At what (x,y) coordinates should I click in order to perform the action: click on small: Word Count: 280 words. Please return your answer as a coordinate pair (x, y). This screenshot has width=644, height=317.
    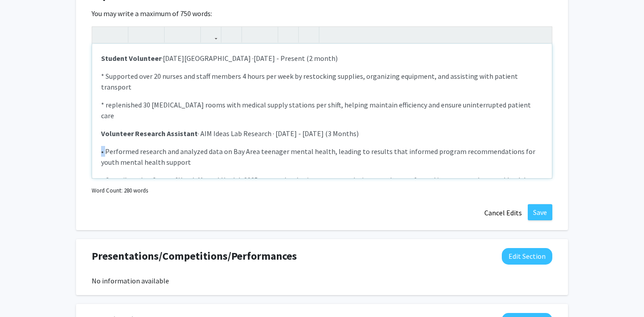
    Looking at the image, I should click on (120, 190).